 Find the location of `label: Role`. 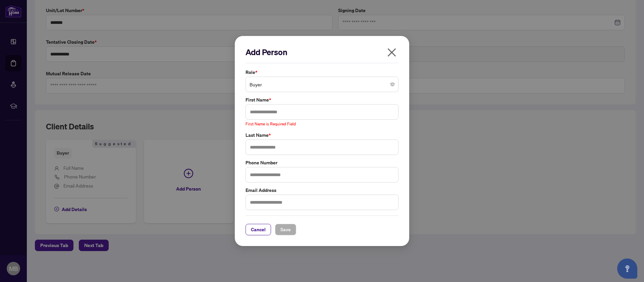

label: Role is located at coordinates (322, 72).